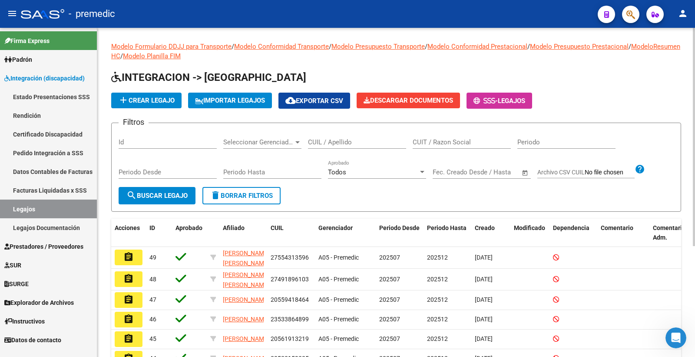  What do you see at coordinates (290, 339) in the screenshot?
I see `span: 20561913219` at bounding box center [290, 339].